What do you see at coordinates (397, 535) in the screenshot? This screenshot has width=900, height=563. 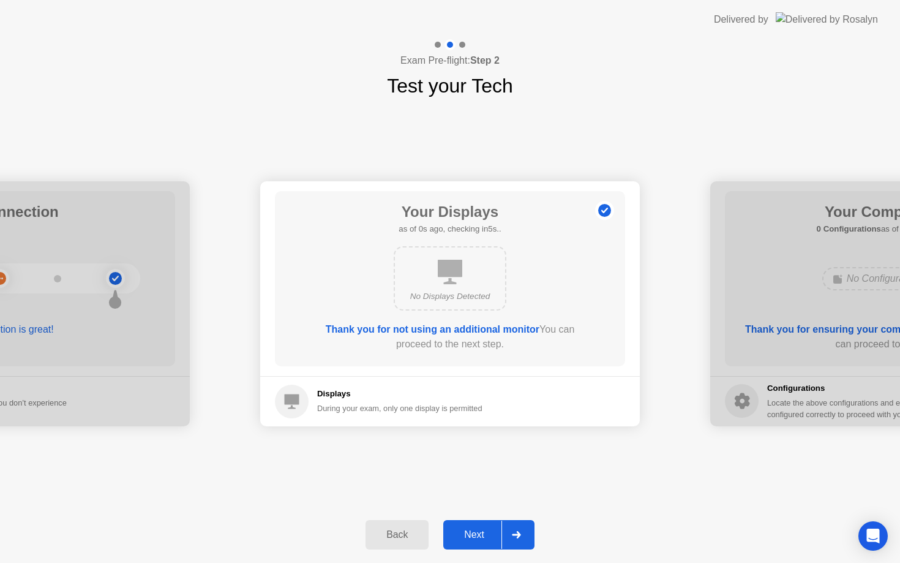 I see `div: Back` at bounding box center [397, 535].